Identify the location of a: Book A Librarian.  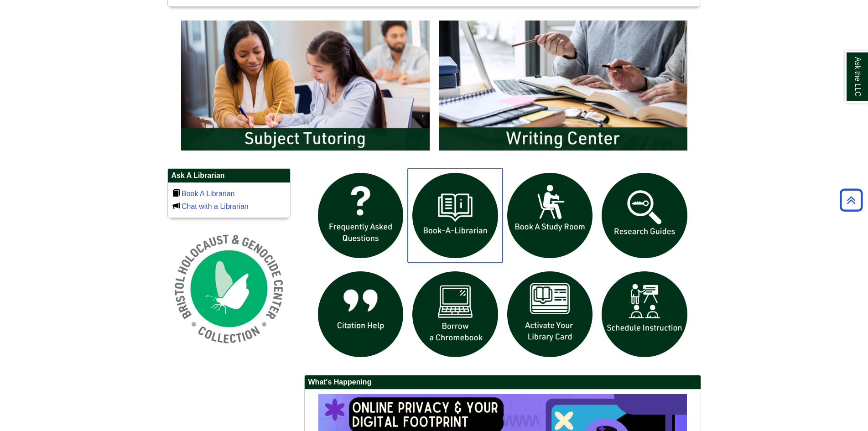
(208, 194).